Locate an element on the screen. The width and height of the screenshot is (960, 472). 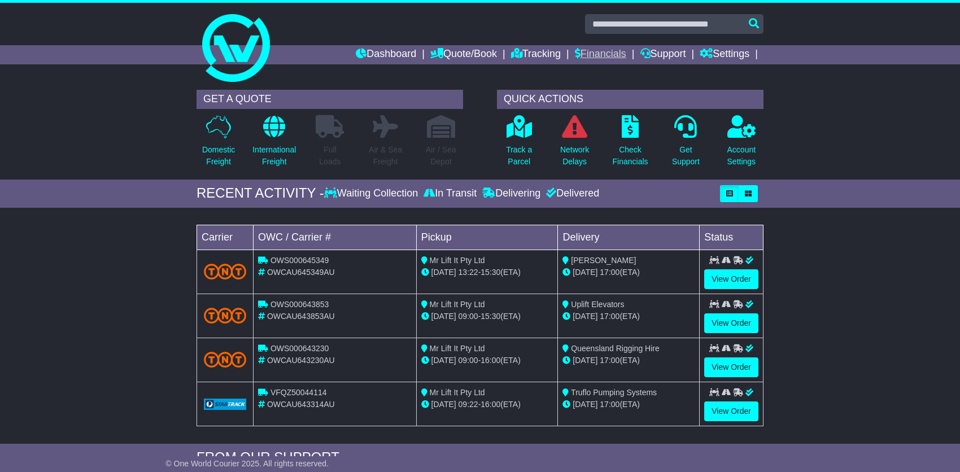
a: Financials is located at coordinates (600, 55).